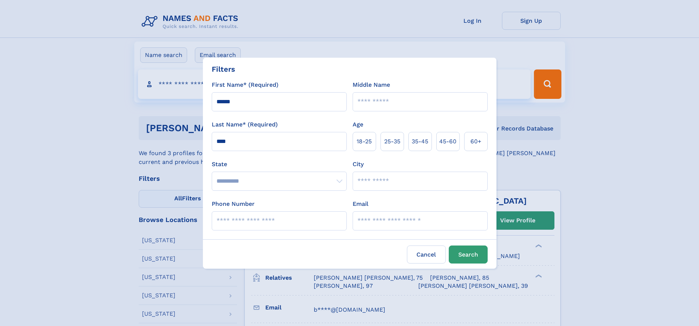  What do you see at coordinates (468, 254) in the screenshot?
I see `button: Search` at bounding box center [468, 254].